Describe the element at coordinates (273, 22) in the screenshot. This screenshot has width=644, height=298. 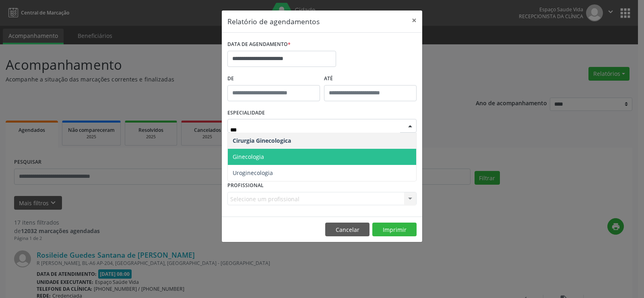
I see `h5: Relatório de agendamentos` at that location.